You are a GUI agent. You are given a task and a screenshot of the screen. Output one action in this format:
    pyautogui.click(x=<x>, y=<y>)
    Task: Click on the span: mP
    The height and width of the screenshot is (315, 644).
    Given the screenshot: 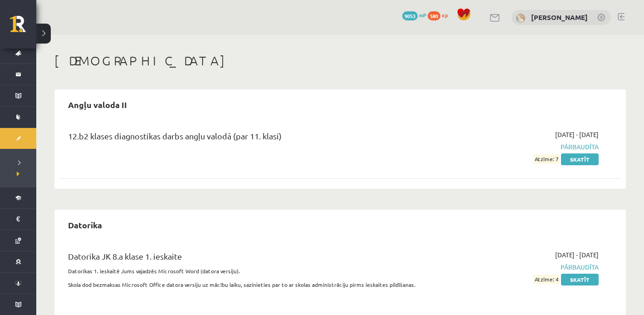 What is the action you would take?
    pyautogui.click(x=423, y=15)
    